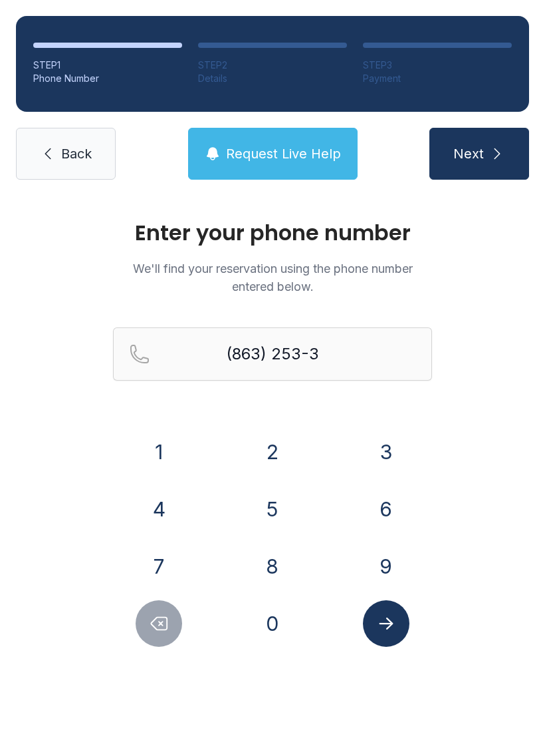 The image size is (545, 756). What do you see at coordinates (273, 79) in the screenshot?
I see `div: Details` at bounding box center [273, 79].